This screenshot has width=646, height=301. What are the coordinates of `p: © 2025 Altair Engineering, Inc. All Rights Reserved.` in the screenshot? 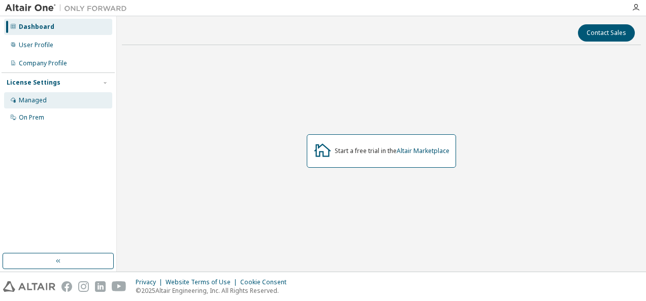 It's located at (214, 291).